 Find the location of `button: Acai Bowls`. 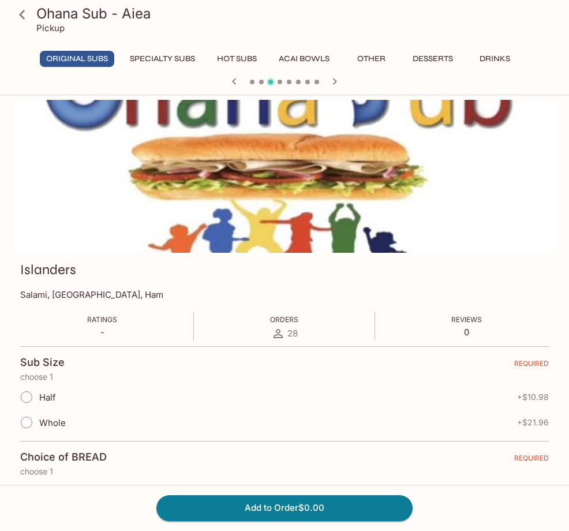

button: Acai Bowls is located at coordinates (304, 59).